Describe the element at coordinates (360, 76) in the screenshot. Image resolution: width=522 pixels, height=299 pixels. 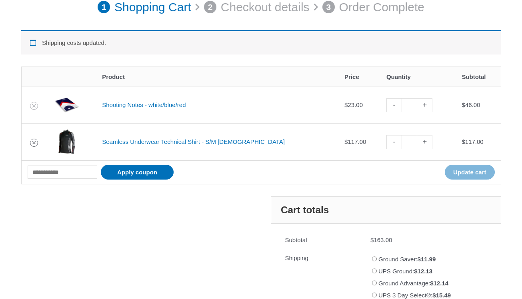
I see `th: Price` at that location.